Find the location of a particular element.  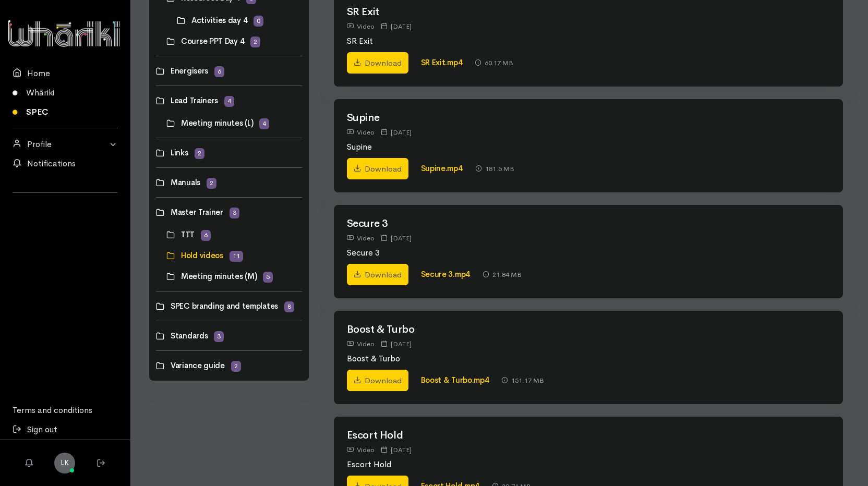

span: LK is located at coordinates (65, 463).